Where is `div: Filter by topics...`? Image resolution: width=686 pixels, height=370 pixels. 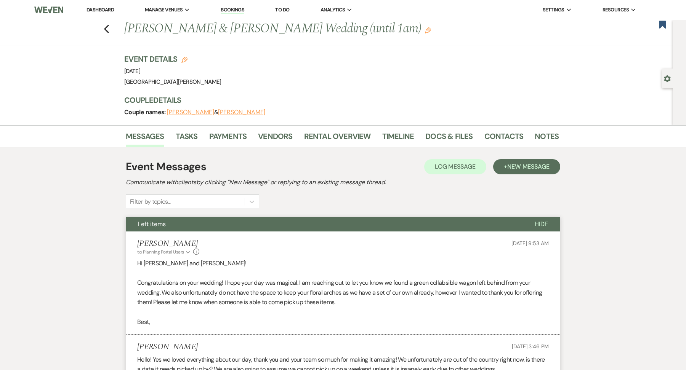 div: Filter by topics... is located at coordinates (150, 202).